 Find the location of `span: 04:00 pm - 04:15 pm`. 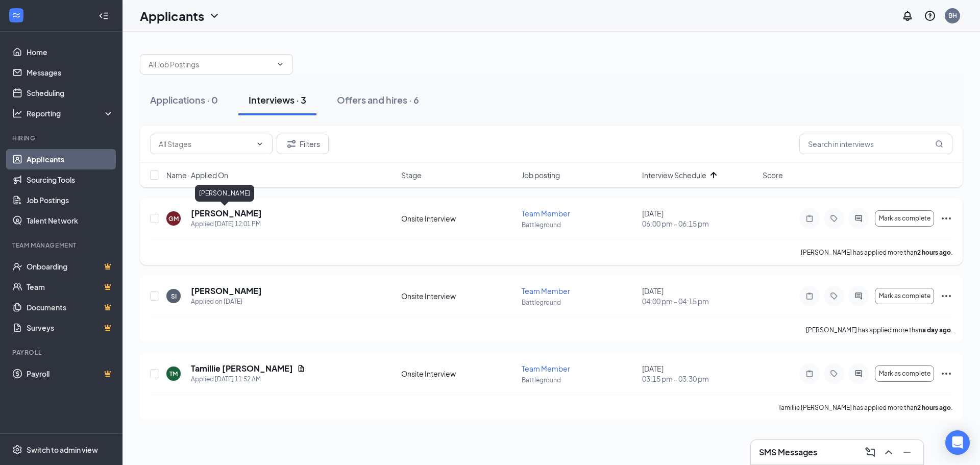

span: 04:00 pm - 04:15 pm is located at coordinates (699, 302).